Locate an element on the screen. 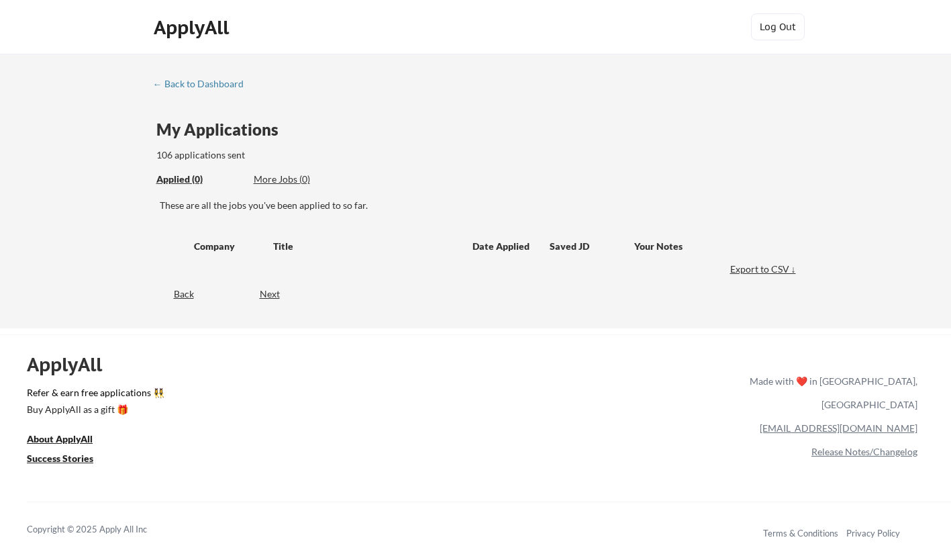  div: Copyright © 2025 Apply All Inc is located at coordinates (104, 530).